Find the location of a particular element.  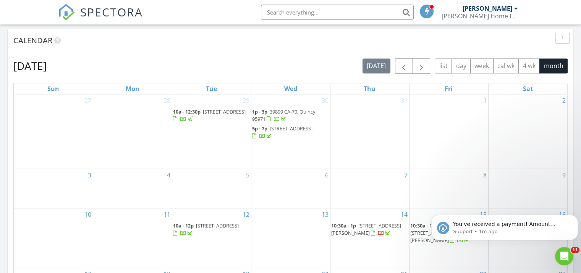

button: 4 wk is located at coordinates (529, 66).